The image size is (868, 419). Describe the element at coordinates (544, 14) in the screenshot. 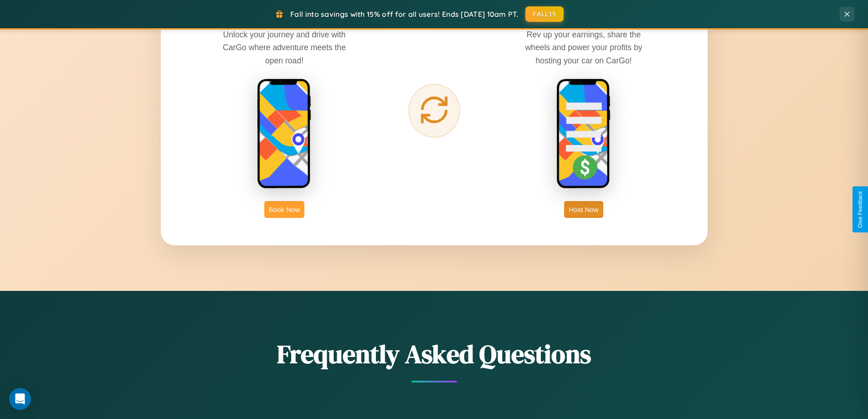

I see `button: FALL15` at that location.